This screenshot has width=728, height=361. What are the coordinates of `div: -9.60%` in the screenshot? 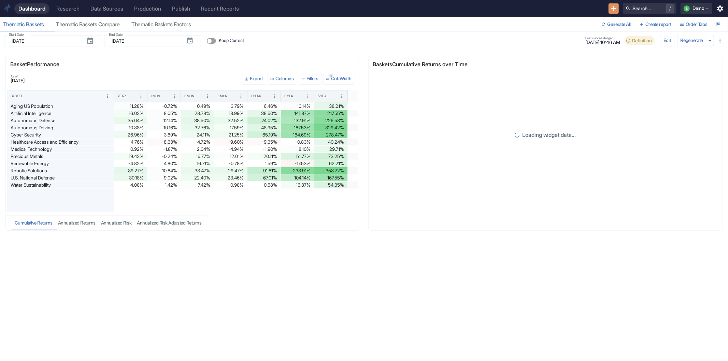 It's located at (231, 142).